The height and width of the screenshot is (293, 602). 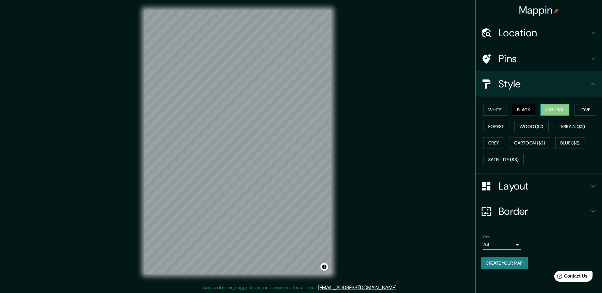 I want to click on canvas: Map, so click(x=238, y=142).